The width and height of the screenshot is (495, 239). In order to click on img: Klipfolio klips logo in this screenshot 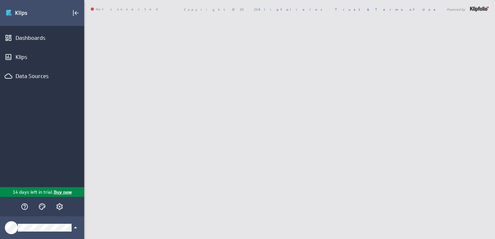, I will do `click(28, 13)`.